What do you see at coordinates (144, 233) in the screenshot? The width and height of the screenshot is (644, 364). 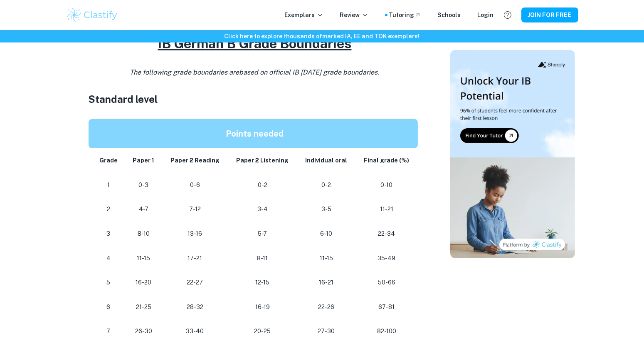 I see `p: 8-10` at bounding box center [144, 233].